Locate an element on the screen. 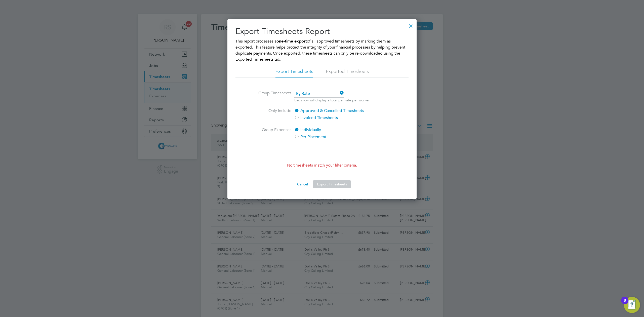 The height and width of the screenshot is (317, 644). button: Open Resource Center, 8 new notifications is located at coordinates (632, 305).